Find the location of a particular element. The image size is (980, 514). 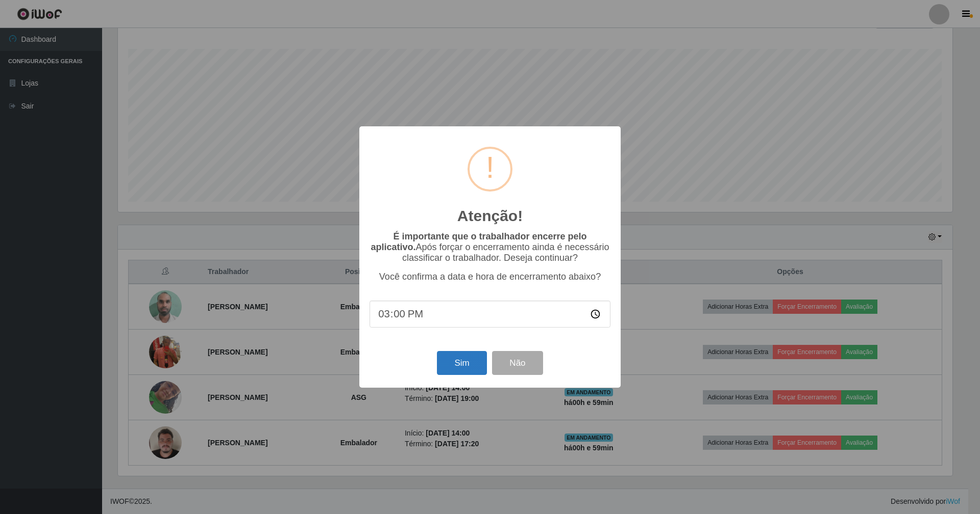

p: Após forçar o encerramento ainda é necessário classificar o trabalhador. Deseja continuar? is located at coordinates (490, 248).